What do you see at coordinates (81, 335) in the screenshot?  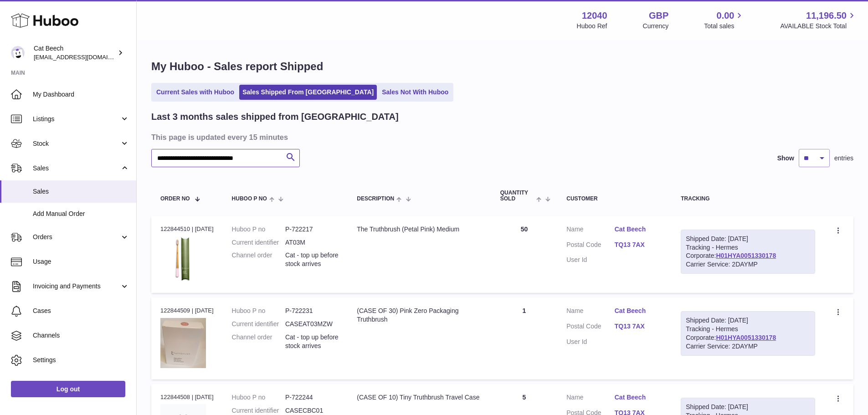 I see `span: Channels` at bounding box center [81, 335].